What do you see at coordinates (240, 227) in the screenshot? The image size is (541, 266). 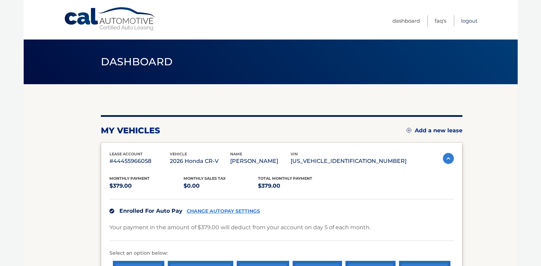 I see `p: Your payment in the amount of $379.00 will deduct from your account on day 5 of each month.` at bounding box center [240, 227].